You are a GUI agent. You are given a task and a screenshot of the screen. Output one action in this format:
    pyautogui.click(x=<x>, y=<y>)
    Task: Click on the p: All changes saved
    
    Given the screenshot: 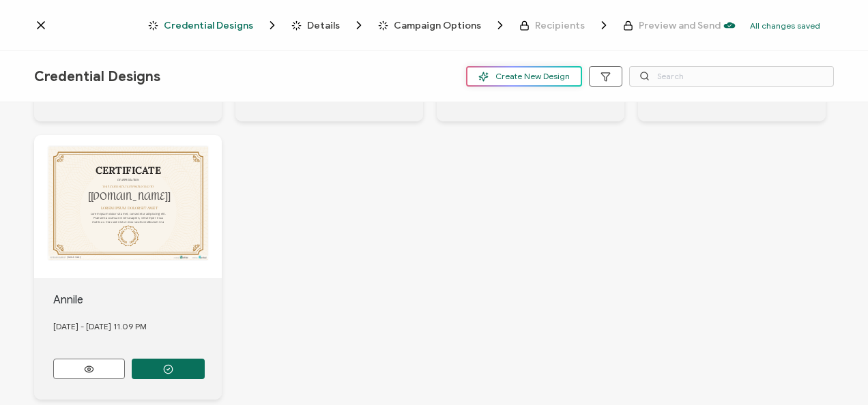 What is the action you would take?
    pyautogui.click(x=785, y=25)
    